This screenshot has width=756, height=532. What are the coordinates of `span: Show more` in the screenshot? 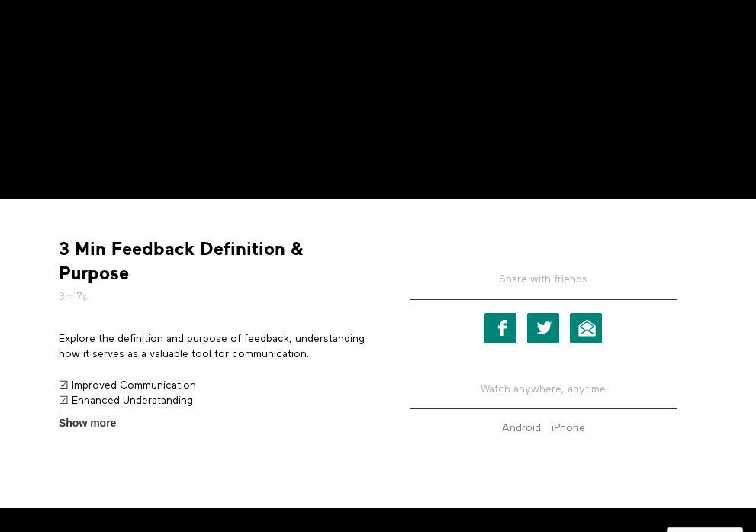 It's located at (87, 423).